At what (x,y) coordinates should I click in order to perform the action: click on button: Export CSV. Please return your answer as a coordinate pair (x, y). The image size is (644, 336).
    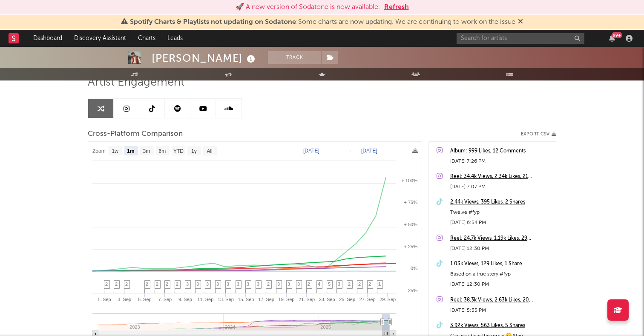
    Looking at the image, I should click on (538, 134).